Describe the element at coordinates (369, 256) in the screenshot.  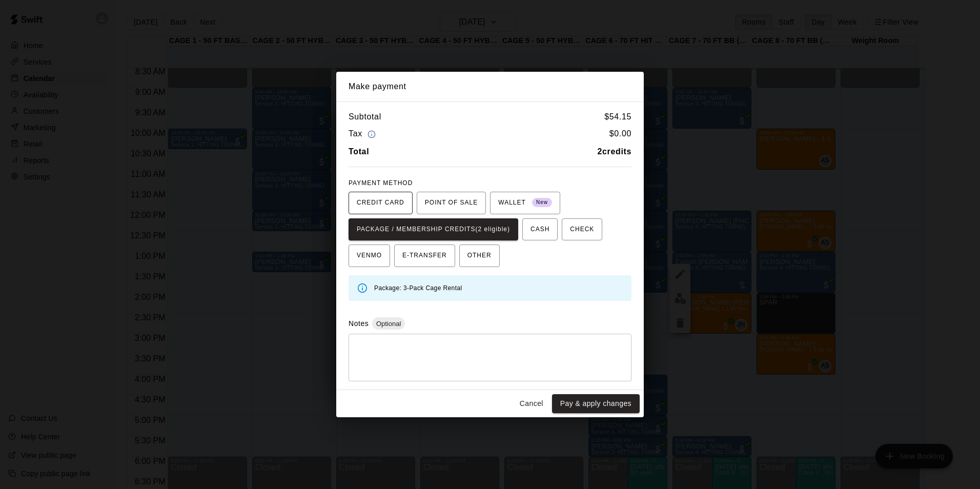
I see `button: VENMO` at that location.